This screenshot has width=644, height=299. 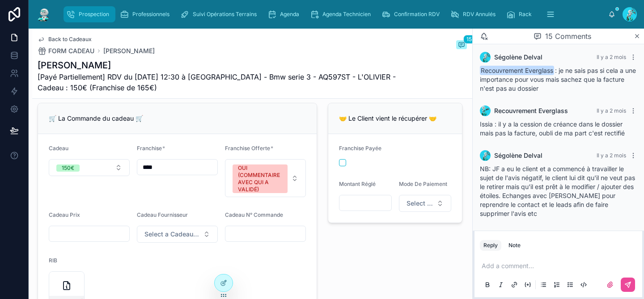 What do you see at coordinates (260, 179) in the screenshot?
I see `div: OUI (COMMENTAIRE AVEC QUI A VALIDÉ)` at bounding box center [260, 179].